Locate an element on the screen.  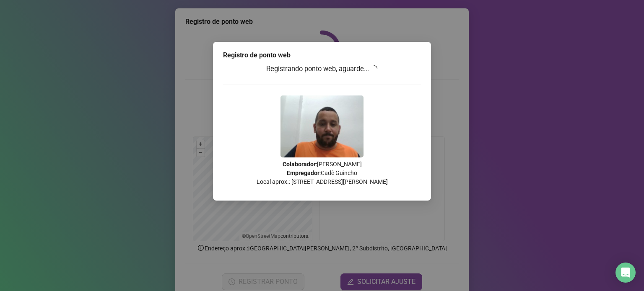
span: loading is located at coordinates (374, 68).